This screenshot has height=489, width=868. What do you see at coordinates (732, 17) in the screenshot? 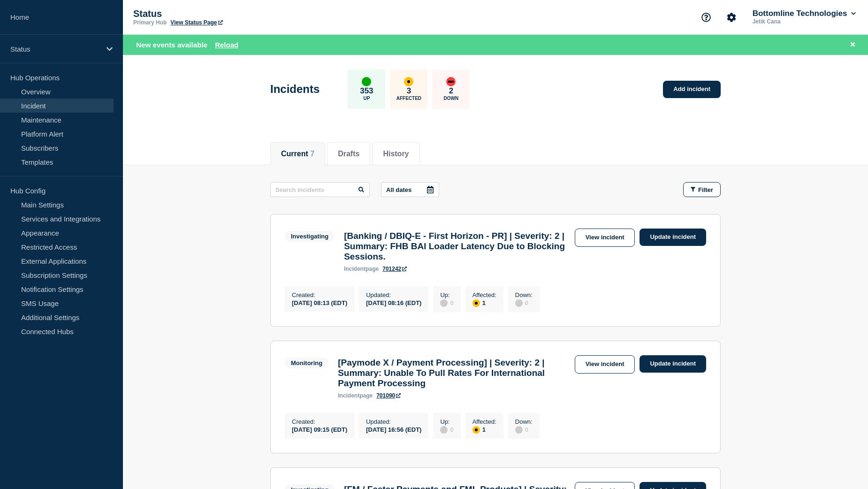
I see `button: Account settings` at bounding box center [732, 17].